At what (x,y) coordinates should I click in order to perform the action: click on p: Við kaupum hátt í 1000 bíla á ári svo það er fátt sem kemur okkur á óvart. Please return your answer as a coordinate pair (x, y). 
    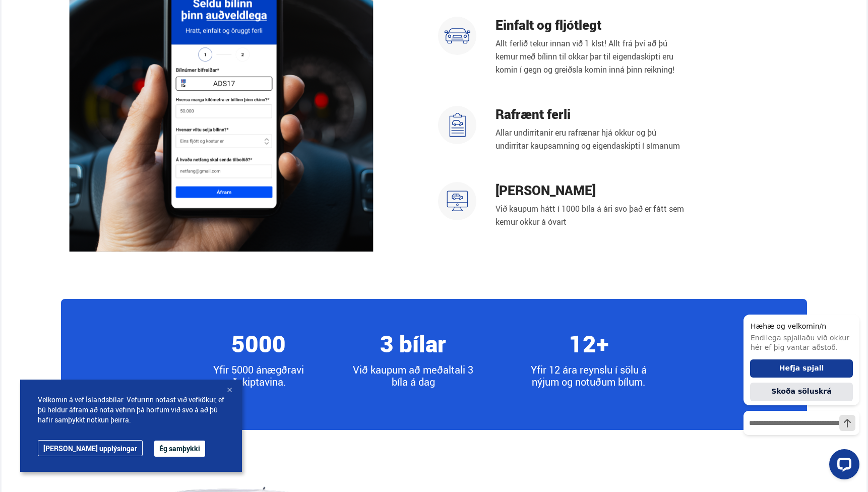
    Looking at the image, I should click on (592, 215).